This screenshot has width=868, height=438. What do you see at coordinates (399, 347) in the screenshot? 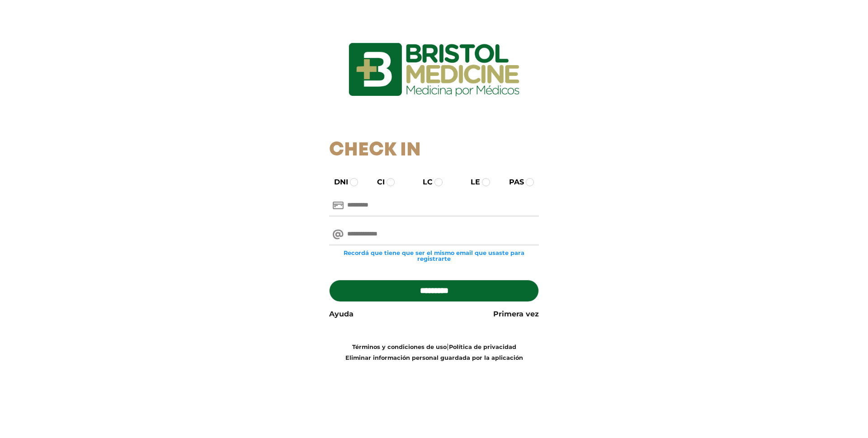
I see `a: Términos y condiciones de uso` at bounding box center [399, 347].